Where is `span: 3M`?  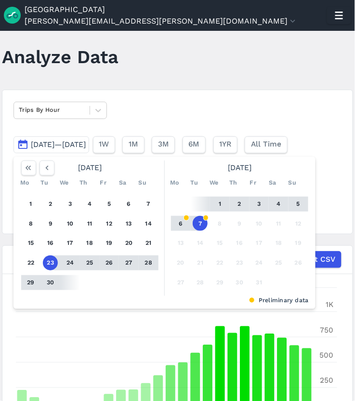 span: 3M is located at coordinates (163, 144).